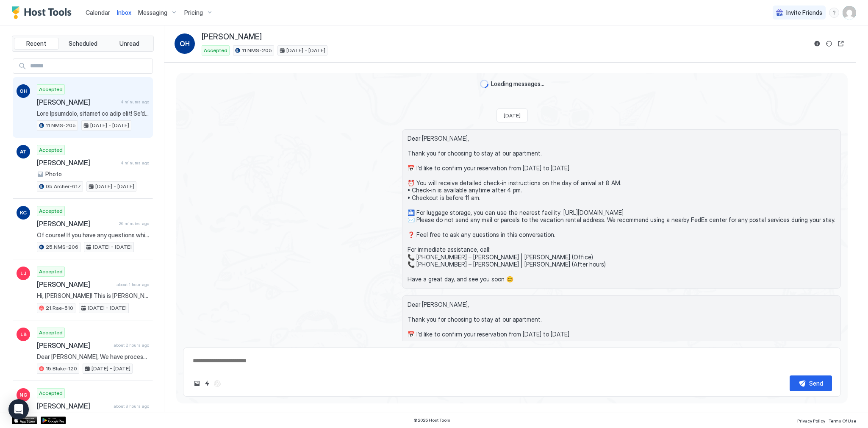 This screenshot has width=868, height=428. What do you see at coordinates (82, 43) in the screenshot?
I see `div: tab-group` at bounding box center [82, 43].